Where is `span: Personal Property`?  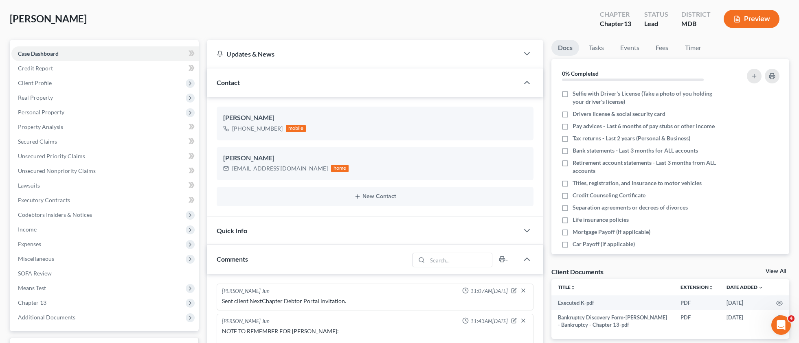
span: Personal Property is located at coordinates (41, 112).